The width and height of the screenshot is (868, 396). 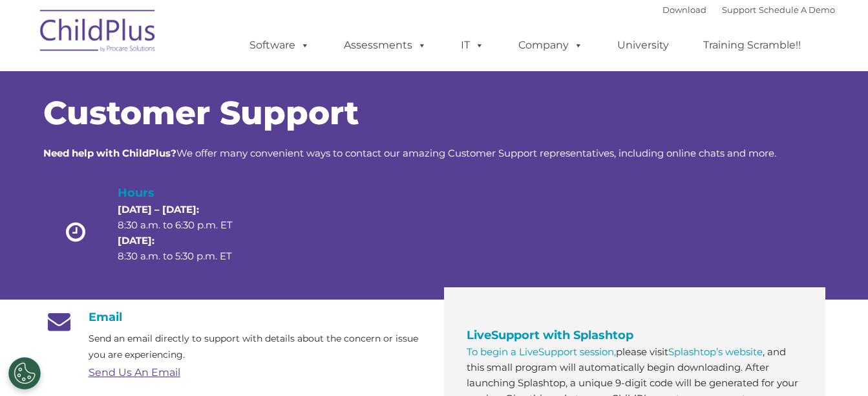 What do you see at coordinates (256, 346) in the screenshot?
I see `p: Send an email directly to support with details about the concern or issue you are experiencing.` at bounding box center [256, 346].